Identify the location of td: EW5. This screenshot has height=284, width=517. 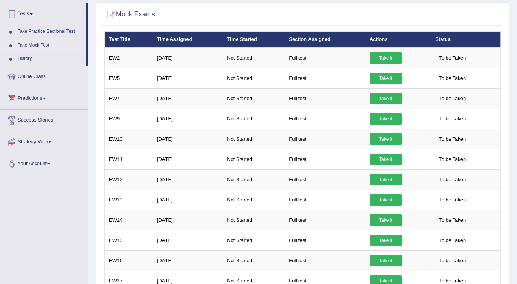
(129, 78).